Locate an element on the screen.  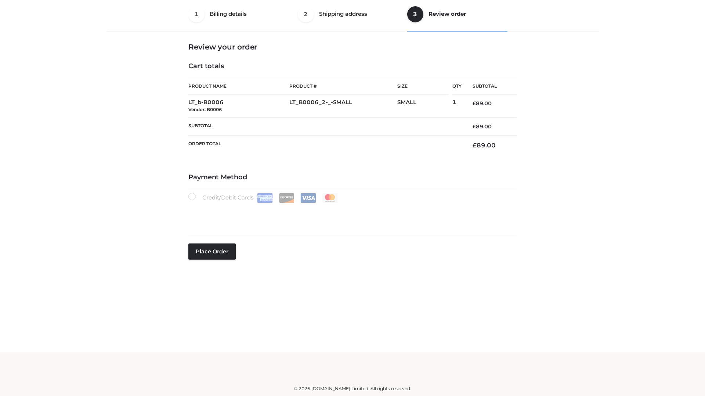
td: LT_B0006_2-_-SMALL is located at coordinates (343, 106).